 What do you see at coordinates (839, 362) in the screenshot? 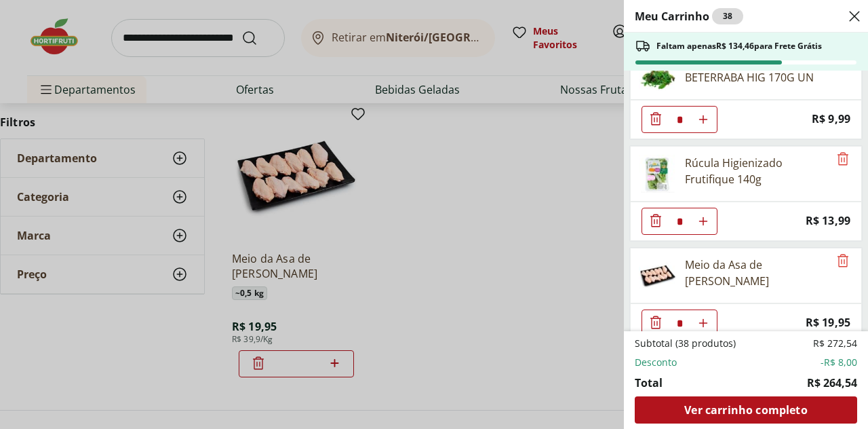
I see `span: -R$ 8,00` at bounding box center [839, 362].